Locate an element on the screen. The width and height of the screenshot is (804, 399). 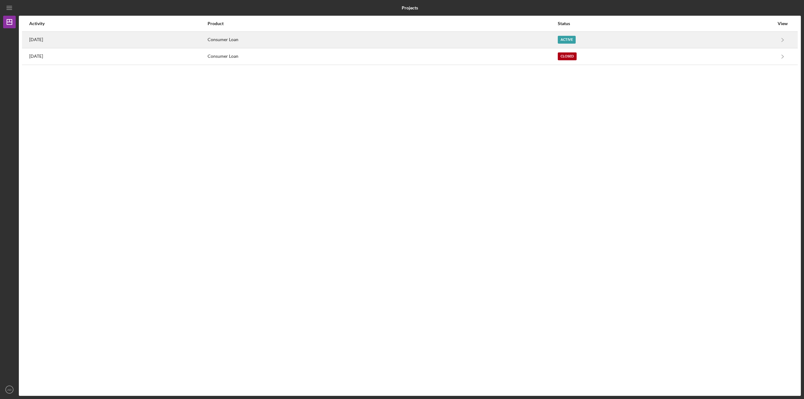
div: Activity is located at coordinates (118, 24).